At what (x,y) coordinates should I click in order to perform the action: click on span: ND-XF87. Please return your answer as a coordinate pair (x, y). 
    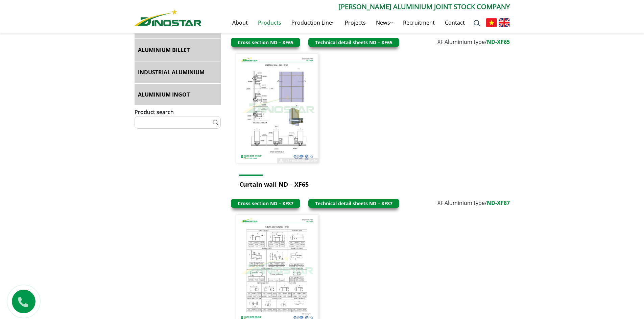
    Looking at the image, I should click on (498, 203).